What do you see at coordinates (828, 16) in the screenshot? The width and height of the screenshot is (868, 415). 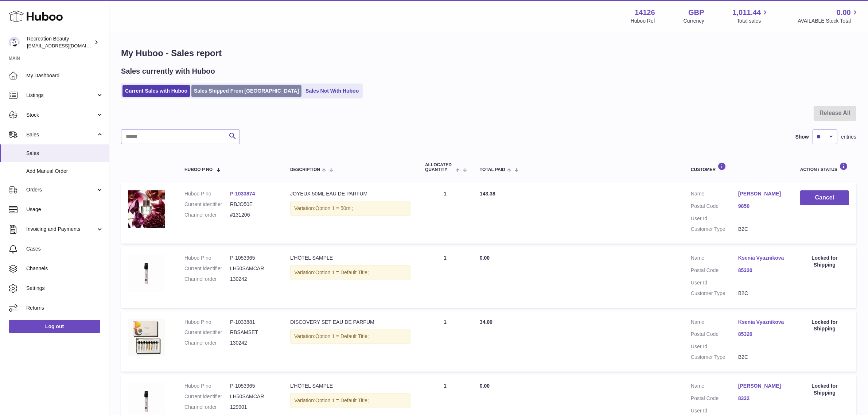 I see `a: 0.00 AVAILABLE Stock Total` at bounding box center [828, 16].